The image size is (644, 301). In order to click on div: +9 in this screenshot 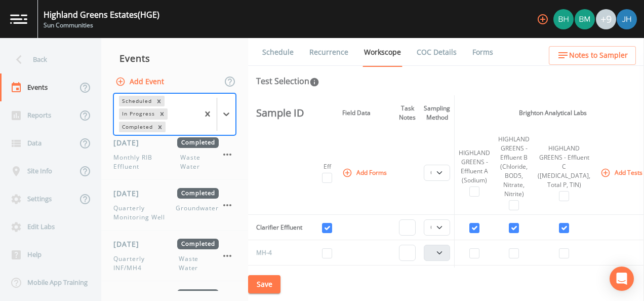, I will do `click(606, 19)`.